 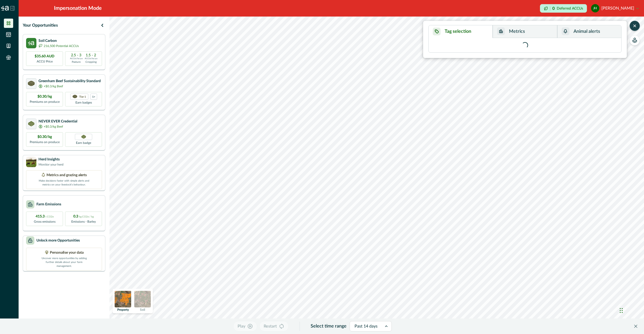 What do you see at coordinates (589, 31) in the screenshot?
I see `button: Animal alerts` at bounding box center [589, 31].